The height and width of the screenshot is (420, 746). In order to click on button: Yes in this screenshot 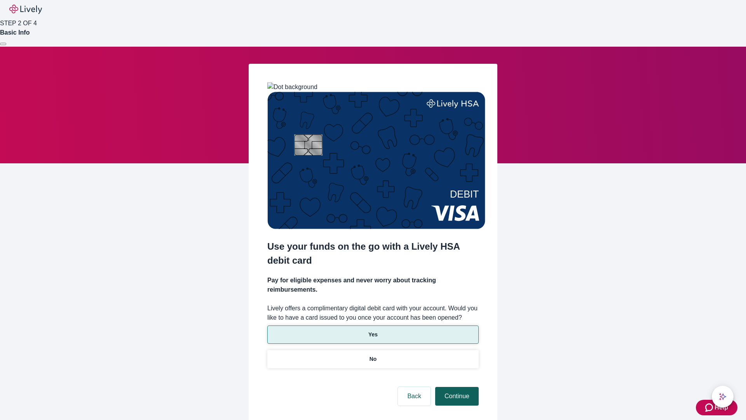, I will do `click(373, 334)`.